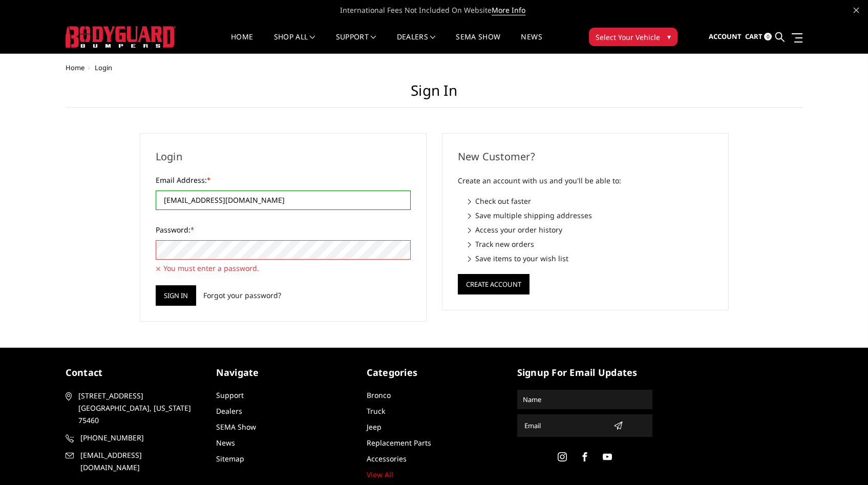 This screenshot has width=868, height=485. I want to click on span: Select Your Vehicle, so click(628, 37).